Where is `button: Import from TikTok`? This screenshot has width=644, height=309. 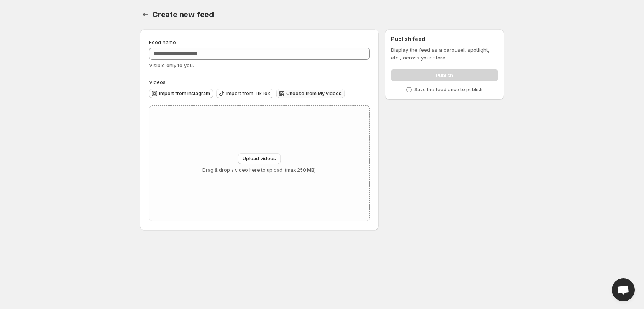
button: Import from TikTok is located at coordinates (244, 94).